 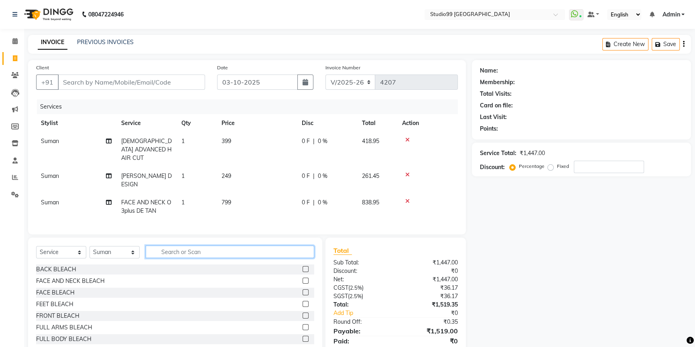 I want to click on label: Client, so click(x=43, y=68).